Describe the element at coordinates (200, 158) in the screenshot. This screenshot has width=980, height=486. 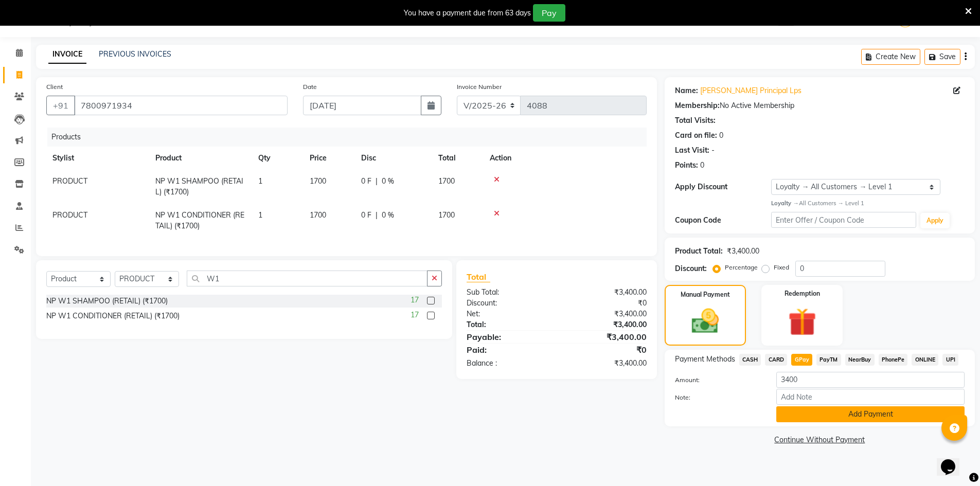
I see `th: Product` at that location.